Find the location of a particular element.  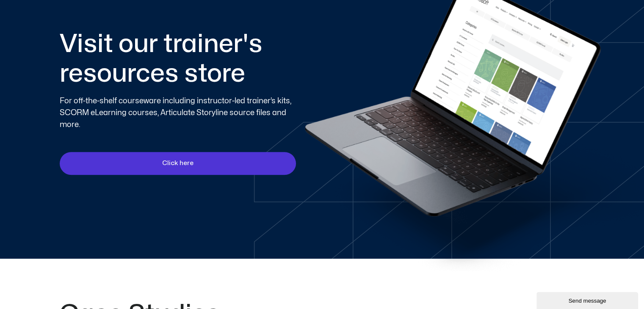

p: For off-the-shelf courseware including instructor-led trainer’s kits, SCORM eLearning courses, Ar... is located at coordinates (178, 113).